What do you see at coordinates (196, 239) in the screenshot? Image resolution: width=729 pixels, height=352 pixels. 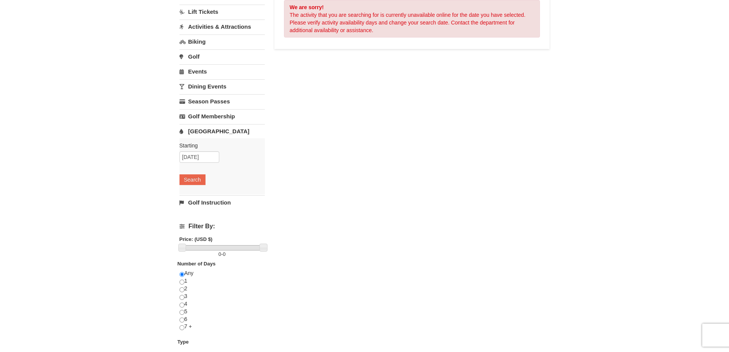 I see `strong: Price: (USD $)` at bounding box center [196, 239].